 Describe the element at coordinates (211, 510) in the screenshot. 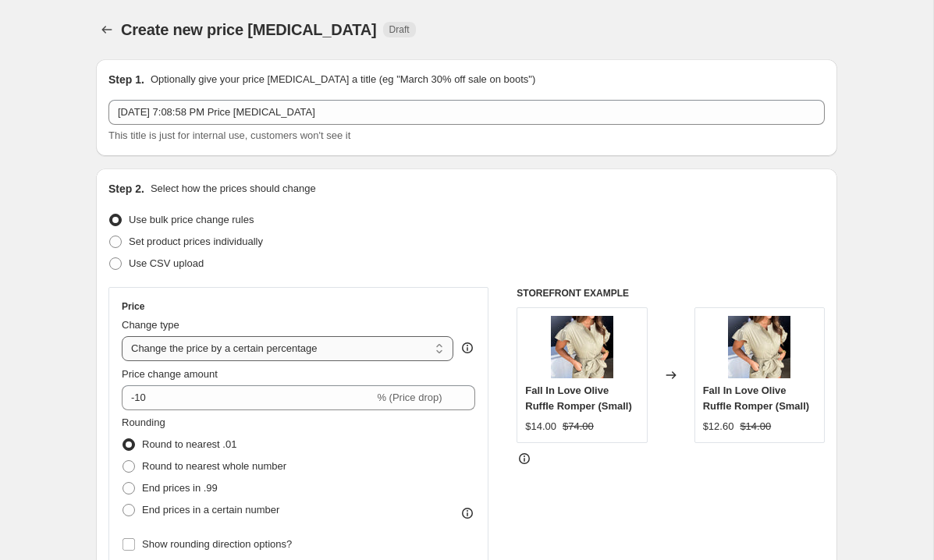

I see `span: End prices in a certain number` at that location.